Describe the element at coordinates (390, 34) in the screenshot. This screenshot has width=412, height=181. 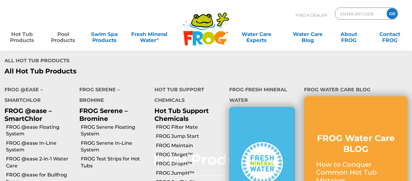
I see `a: ContactFROG` at that location.